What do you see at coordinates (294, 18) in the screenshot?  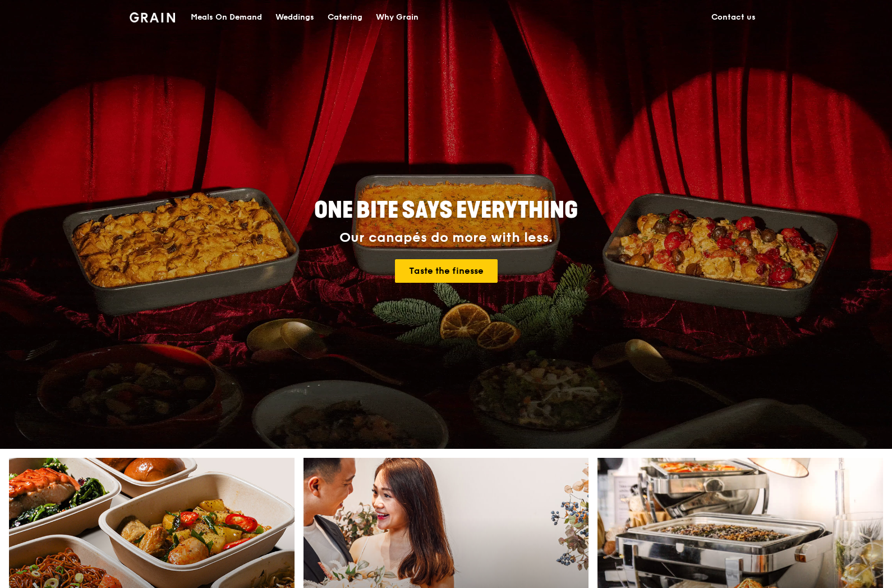 I see `a: Weddings` at bounding box center [294, 18].